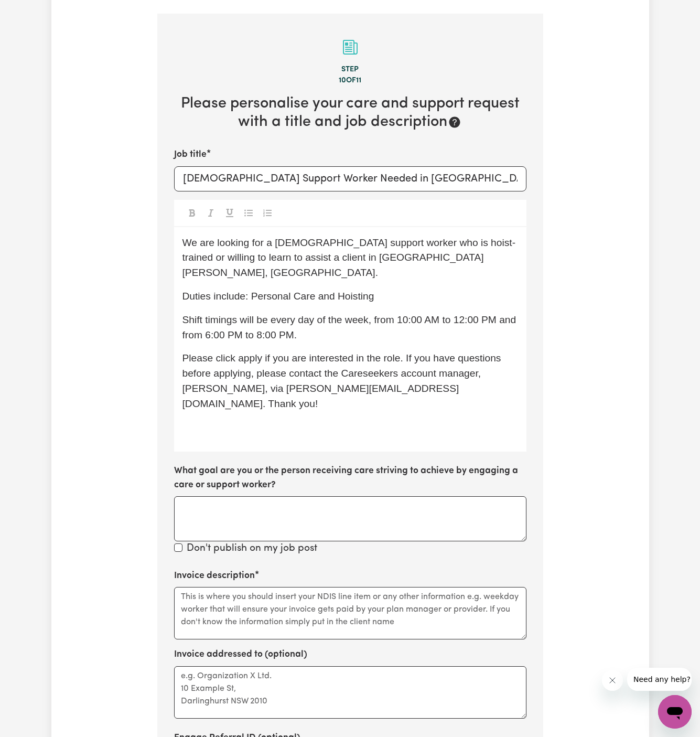 This screenshot has width=700, height=737. Describe the element at coordinates (350, 81) in the screenshot. I see `div: 10 of 11` at that location.